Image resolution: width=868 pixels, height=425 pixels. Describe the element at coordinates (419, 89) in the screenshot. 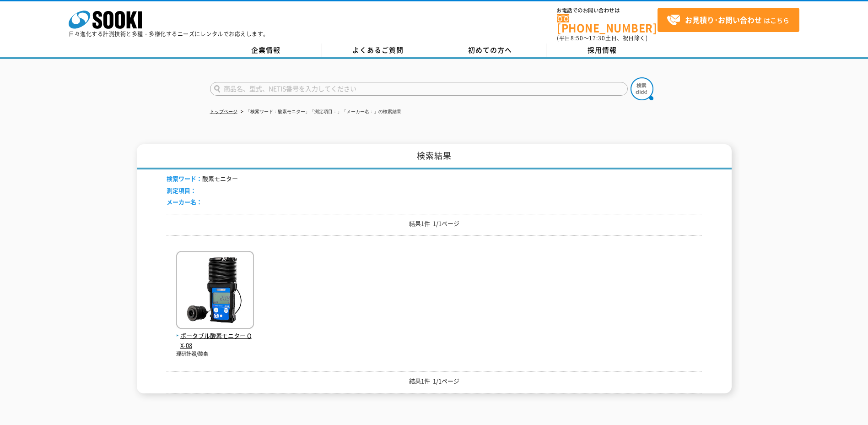

I see `input: 商品名、型式、NETIS番号を入力してください` at that location.